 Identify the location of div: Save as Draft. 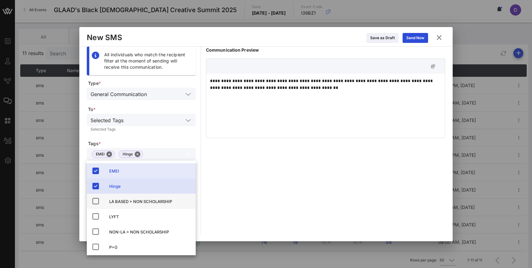
(382, 38).